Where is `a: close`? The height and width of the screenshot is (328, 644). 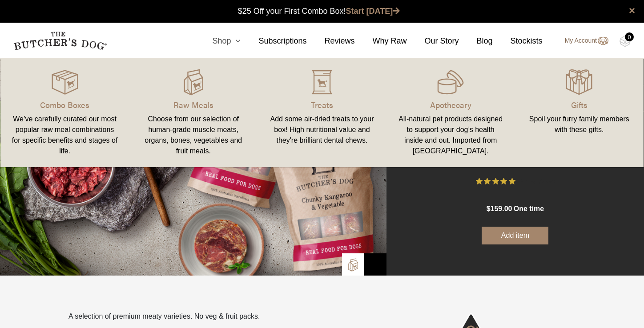 a: close is located at coordinates (632, 11).